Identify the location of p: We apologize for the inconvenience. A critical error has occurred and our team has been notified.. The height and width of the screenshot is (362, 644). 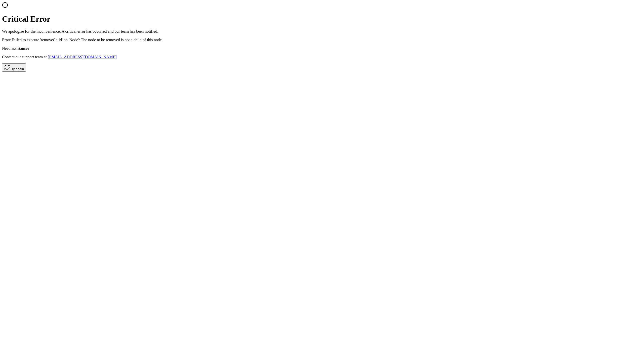
(322, 31).